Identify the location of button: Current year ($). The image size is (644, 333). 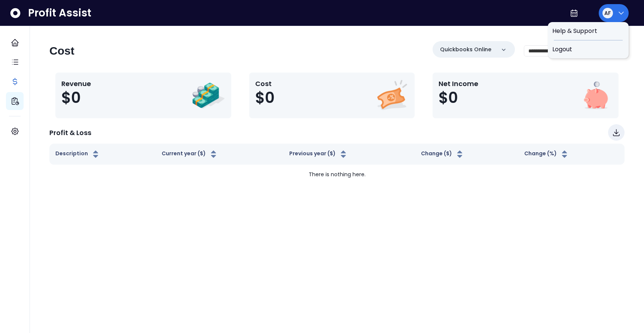
(190, 154).